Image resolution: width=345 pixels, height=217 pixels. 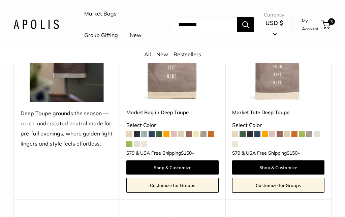 I want to click on span: USD $, so click(x=275, y=23).